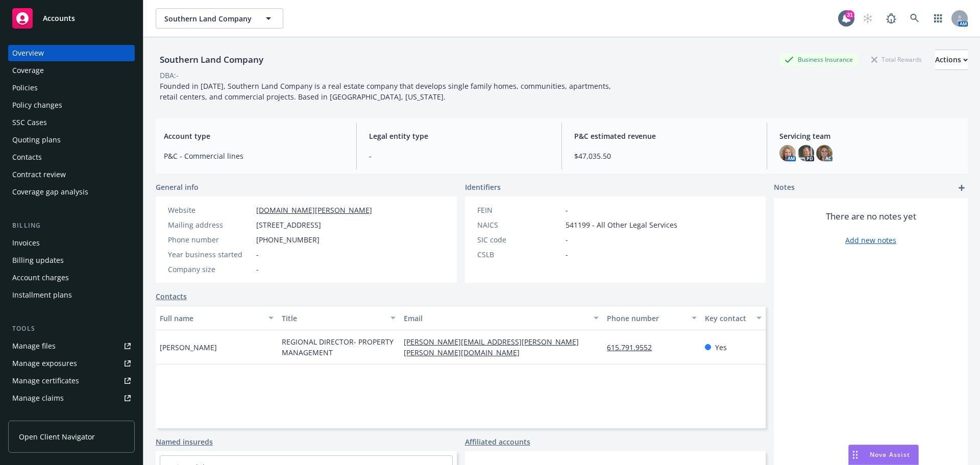 This screenshot has width=980, height=465. What do you see at coordinates (498, 441) in the screenshot?
I see `a: Affiliated accounts` at bounding box center [498, 441].